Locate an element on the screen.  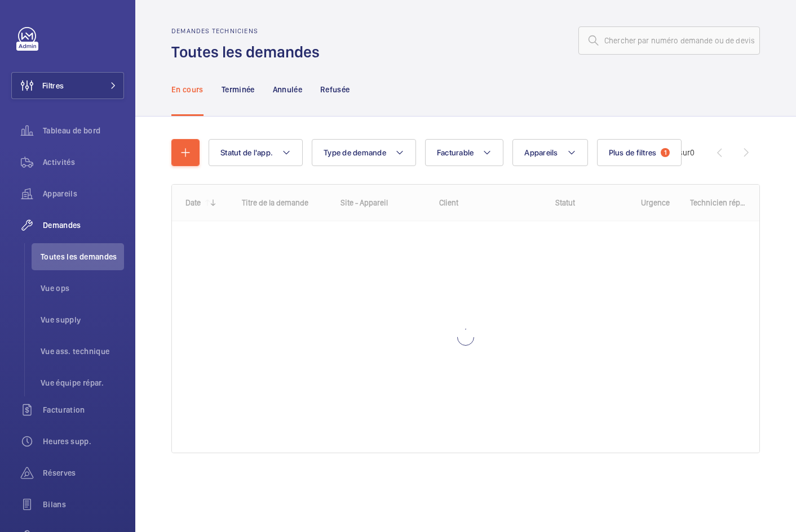
span: Plus de filtres is located at coordinates (632, 153).